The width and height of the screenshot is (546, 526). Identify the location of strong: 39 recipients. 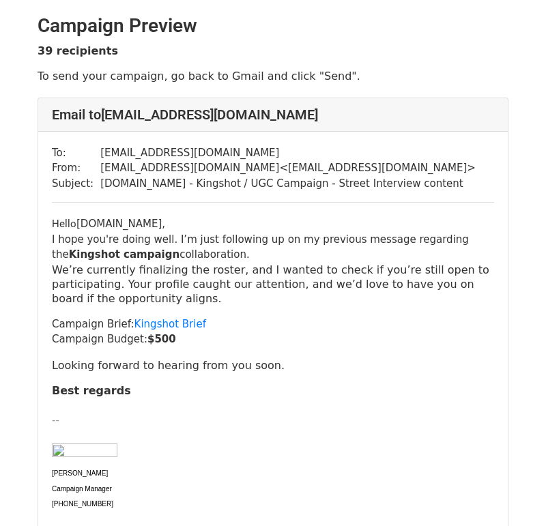
(78, 51).